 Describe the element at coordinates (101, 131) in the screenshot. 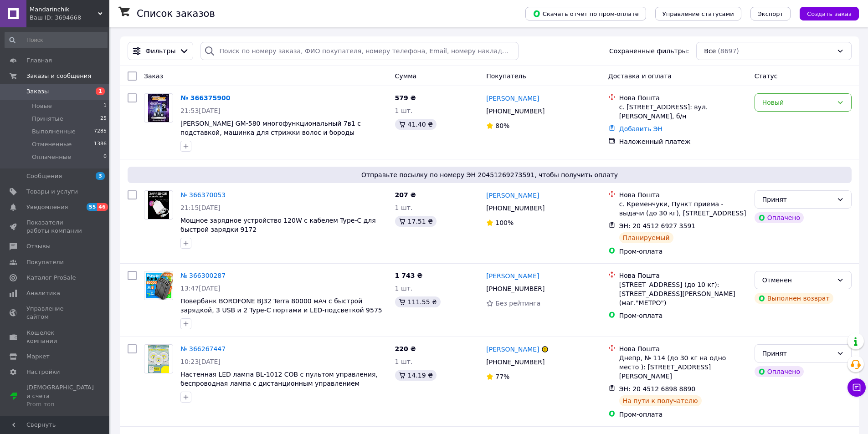

I see `span: 7285` at that location.